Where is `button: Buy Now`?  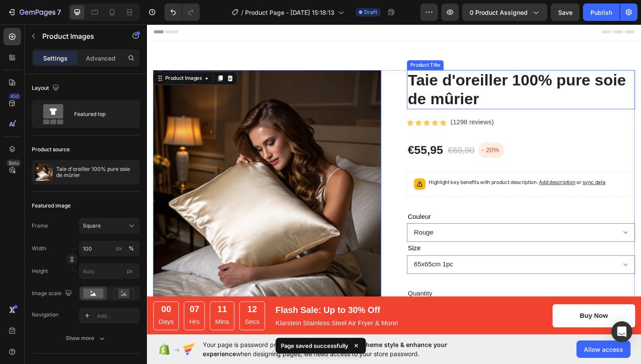
button: Buy Now is located at coordinates (473, 310).